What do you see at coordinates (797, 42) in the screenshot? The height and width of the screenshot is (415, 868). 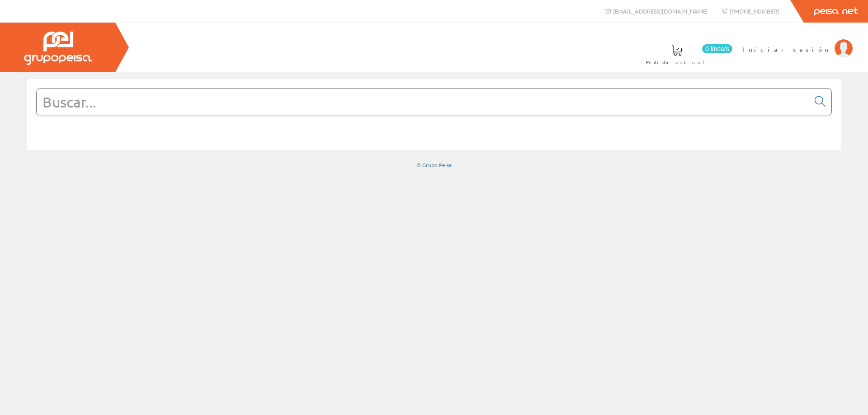 I see `a: Iniciar sesión` at bounding box center [797, 42].